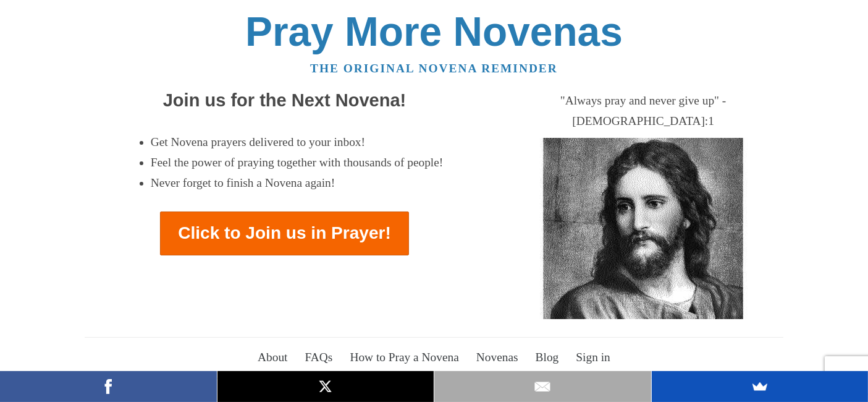  Describe the element at coordinates (108, 387) in the screenshot. I see `img: Facebook` at that location.